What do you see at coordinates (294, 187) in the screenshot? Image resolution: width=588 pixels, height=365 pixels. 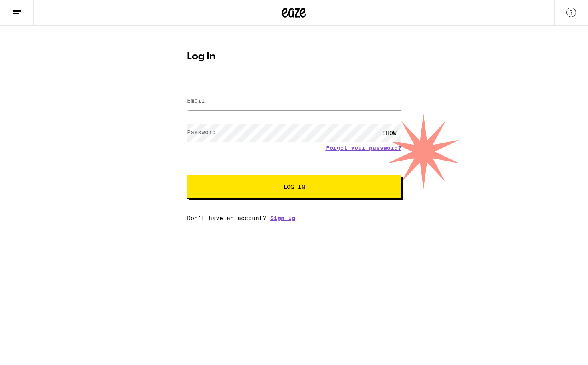 I see `button: Log In` at bounding box center [294, 187].